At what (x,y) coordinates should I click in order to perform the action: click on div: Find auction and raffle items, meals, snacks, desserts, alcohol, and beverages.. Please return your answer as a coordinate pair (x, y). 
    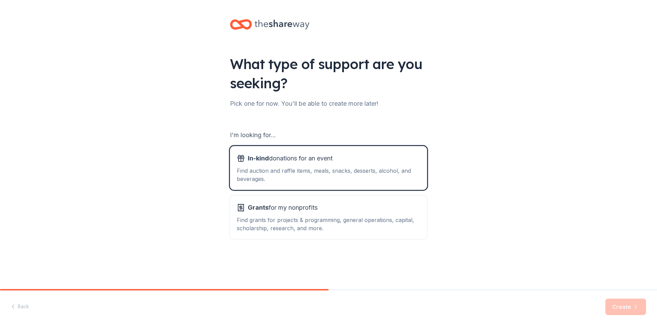
    Looking at the image, I should click on (328, 175).